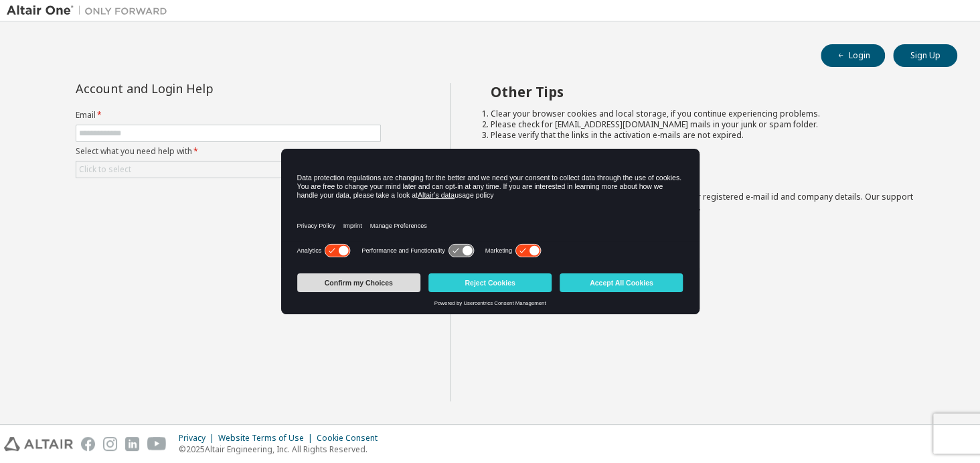  What do you see at coordinates (228, 152) in the screenshot?
I see `label: Select what you need help with` at bounding box center [228, 152].